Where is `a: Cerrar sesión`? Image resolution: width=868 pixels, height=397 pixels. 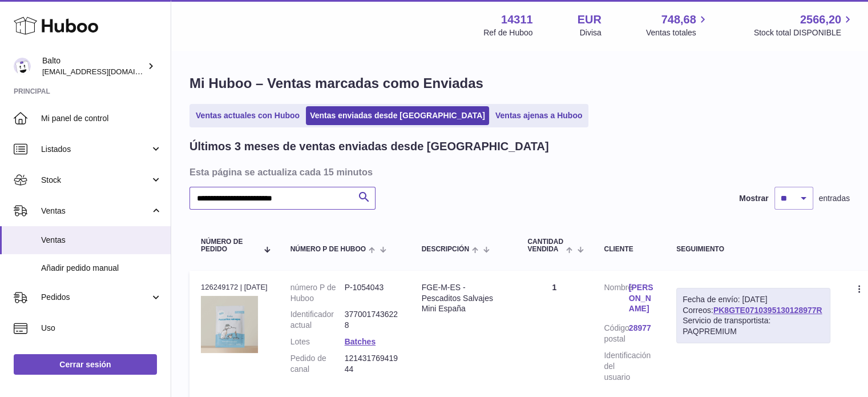
a: Cerrar sesión is located at coordinates (85, 364).